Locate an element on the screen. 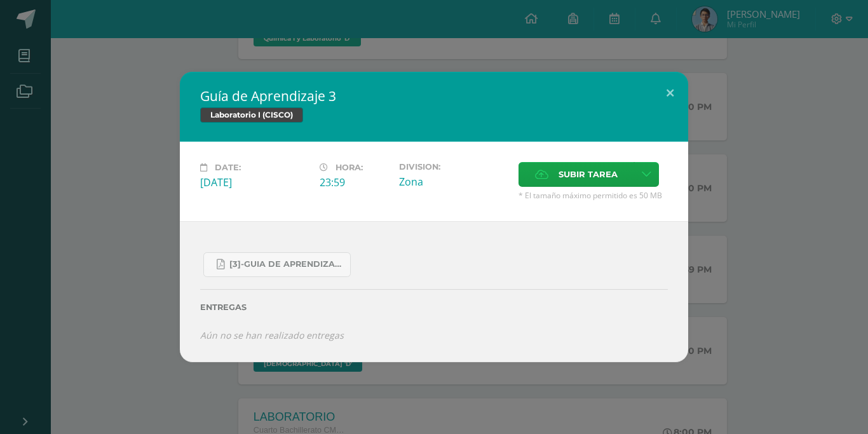  label: Division: is located at coordinates (454, 166).